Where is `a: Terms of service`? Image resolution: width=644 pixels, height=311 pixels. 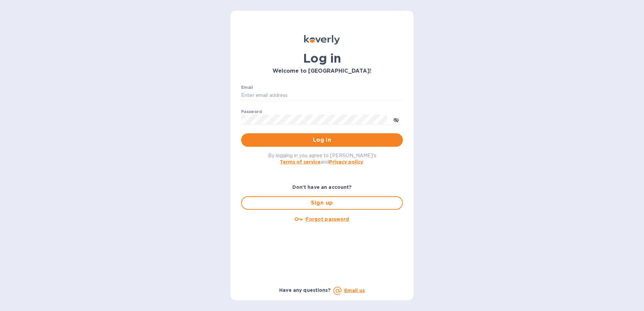 a: Terms of service is located at coordinates (300, 162).